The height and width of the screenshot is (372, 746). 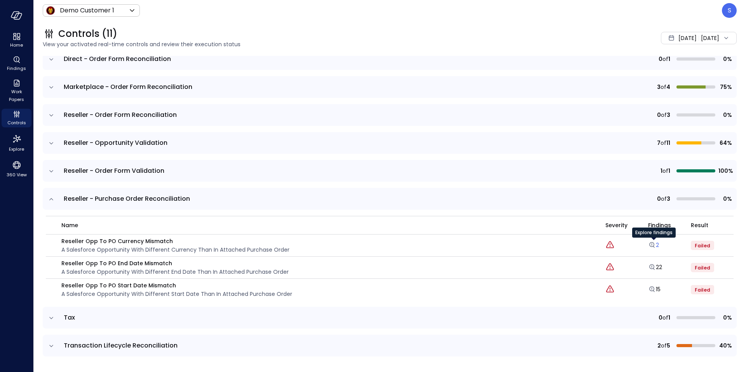 What do you see at coordinates (175, 263) in the screenshot?
I see `p: Reseller Opp To PO End Date Mismatch` at bounding box center [175, 263].